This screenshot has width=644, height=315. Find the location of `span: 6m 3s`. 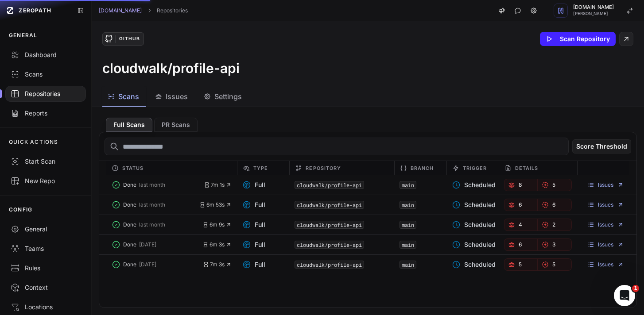

span: 6m 3s is located at coordinates (217, 245).